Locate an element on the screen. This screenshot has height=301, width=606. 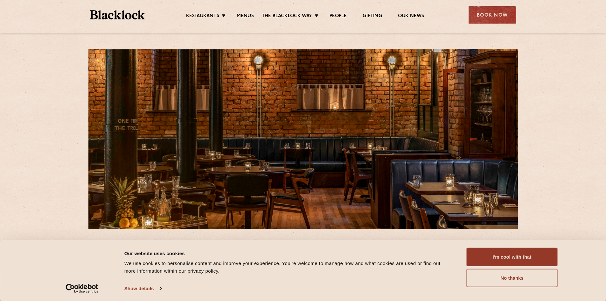
a: Our News is located at coordinates (411, 17).